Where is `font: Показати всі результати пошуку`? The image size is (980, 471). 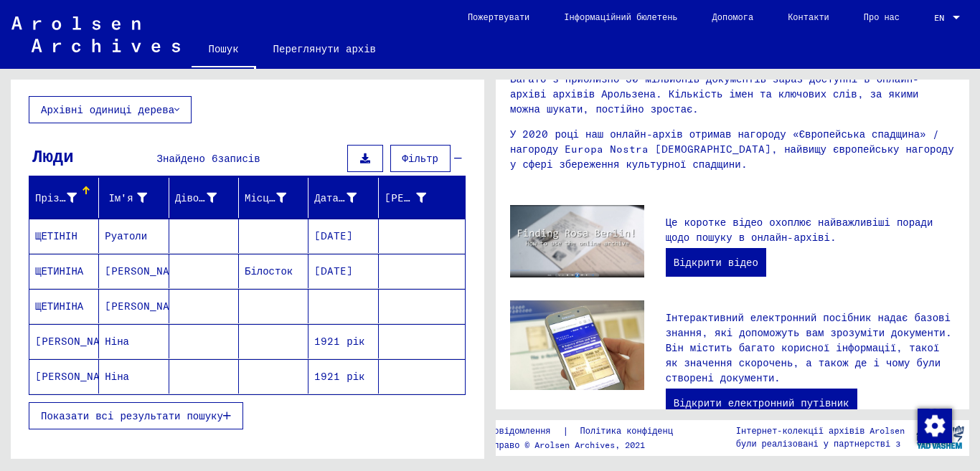
font: Показати всі результати пошуку is located at coordinates (132, 416).